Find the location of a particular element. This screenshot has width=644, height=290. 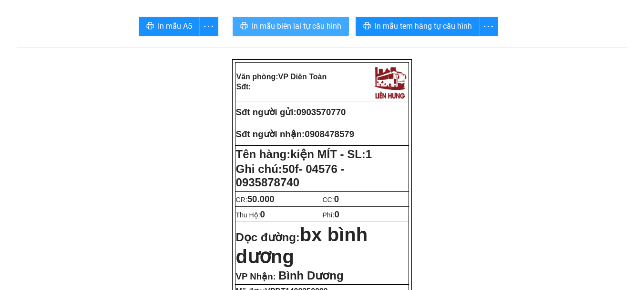

span: 0903570770 is located at coordinates (321, 112).